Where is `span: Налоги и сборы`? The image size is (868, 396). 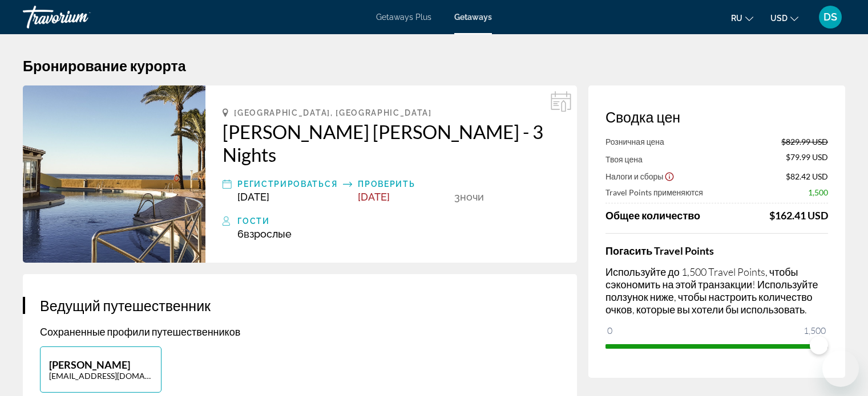 span: Налоги и сборы is located at coordinates (634, 176).